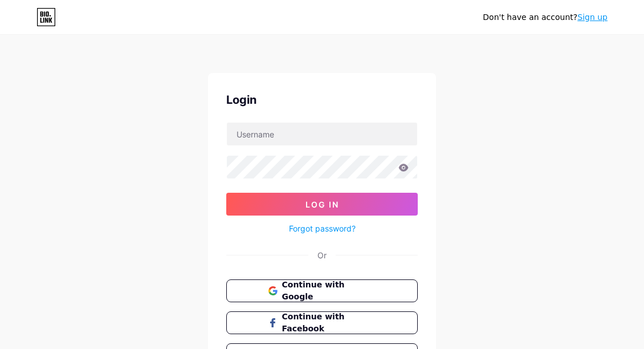  What do you see at coordinates (322, 323) in the screenshot?
I see `a: Continue with Facebook` at bounding box center [322, 323].